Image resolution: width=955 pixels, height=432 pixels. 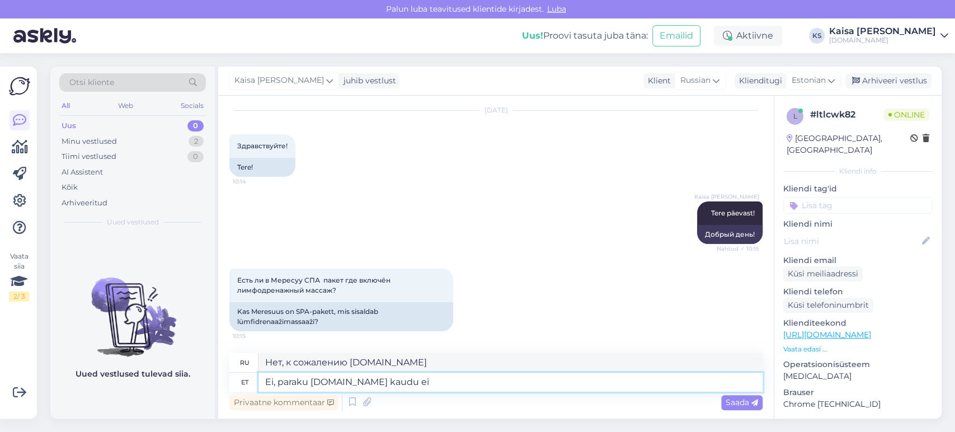 I want to click on div: Socials, so click(x=192, y=106).